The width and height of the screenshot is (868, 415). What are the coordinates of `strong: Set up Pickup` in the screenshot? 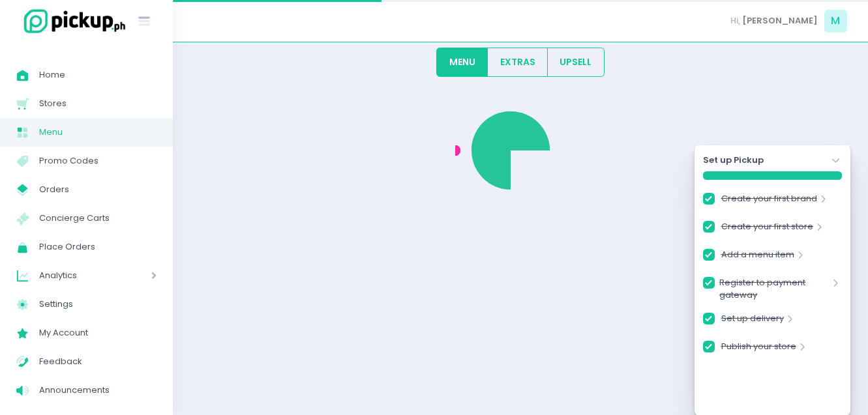 It's located at (733, 161).